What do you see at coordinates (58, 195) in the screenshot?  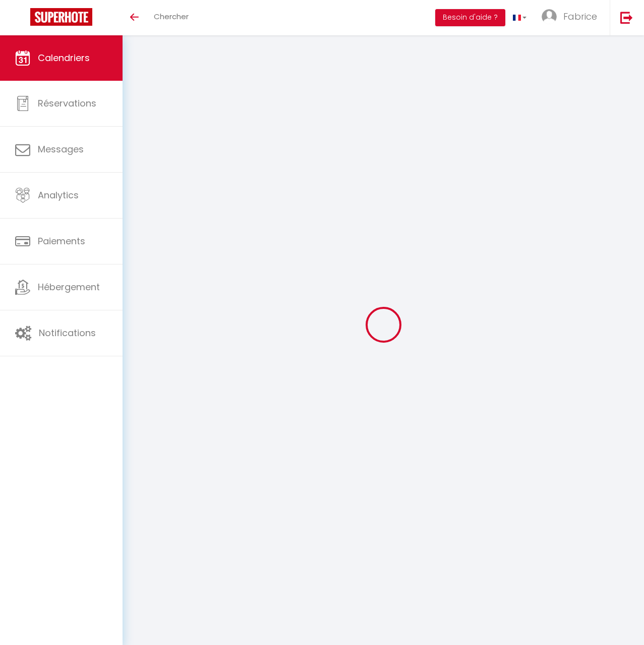 I see `span: Analytics` at bounding box center [58, 195].